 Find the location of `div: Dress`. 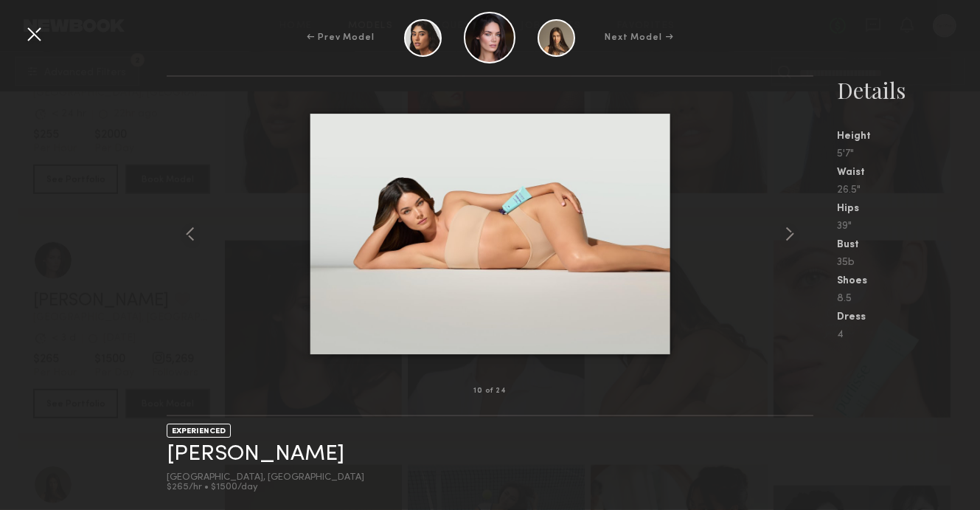

div: Dress is located at coordinates (909, 317).